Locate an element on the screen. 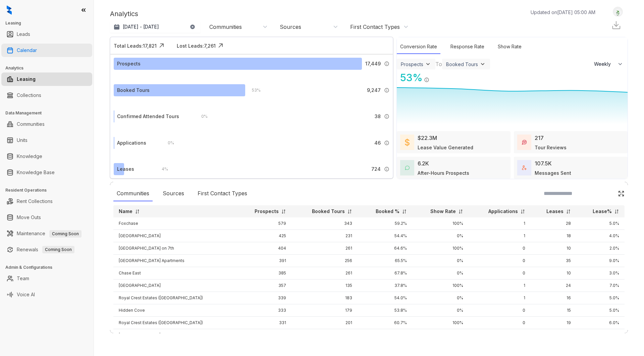 This screenshot has width=644, height=356. h3: Resident Operations is located at coordinates (49, 190).